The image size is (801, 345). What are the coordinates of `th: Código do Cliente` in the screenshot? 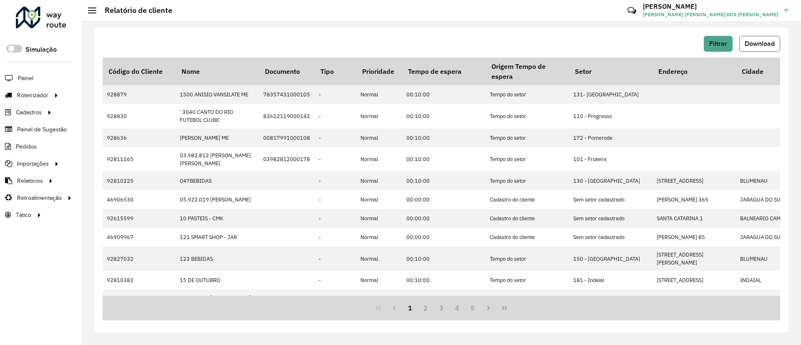 It's located at (139, 71).